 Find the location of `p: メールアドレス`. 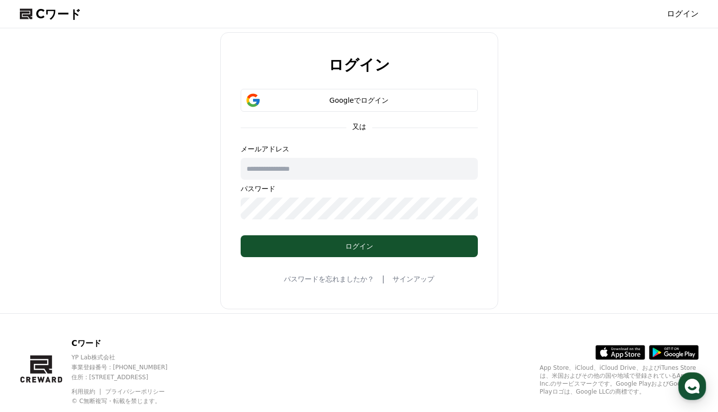

p: メールアドレス is located at coordinates (359, 149).